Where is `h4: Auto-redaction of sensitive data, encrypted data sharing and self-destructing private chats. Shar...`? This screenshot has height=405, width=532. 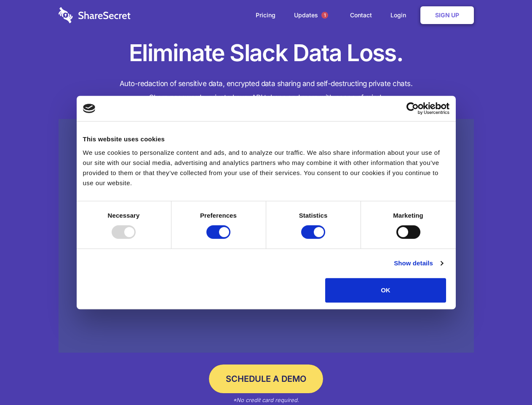
h4: Auto-redaction of sensitive data, encrypted data sharing and self-destructing private chats. Shar... is located at coordinates (266, 91).